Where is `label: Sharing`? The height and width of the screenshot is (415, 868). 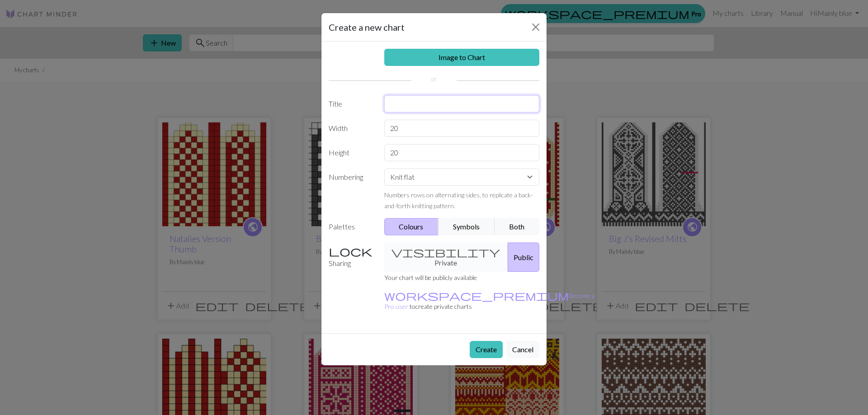
label: Sharing is located at coordinates (351, 257).